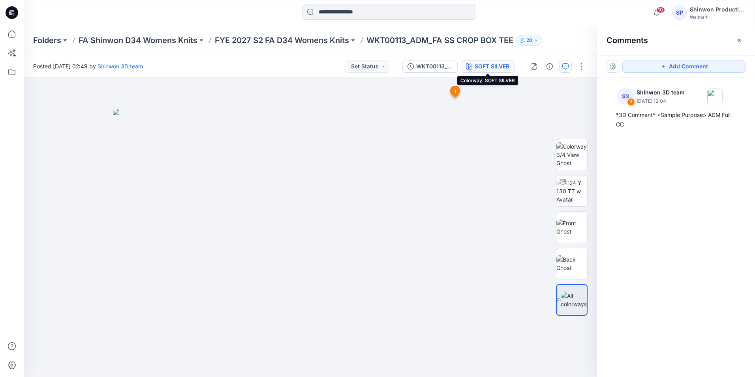 The width and height of the screenshot is (755, 377). What do you see at coordinates (679, 13) in the screenshot?
I see `div: SP` at bounding box center [679, 13].